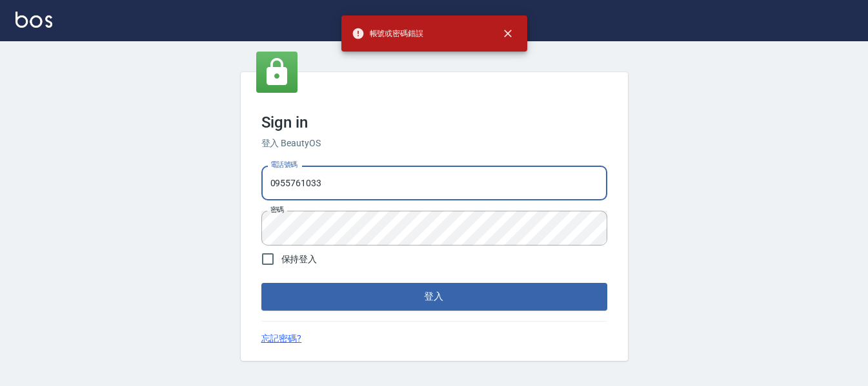 The image size is (868, 386). Describe the element at coordinates (277, 210) in the screenshot. I see `label: 密碼` at that location.